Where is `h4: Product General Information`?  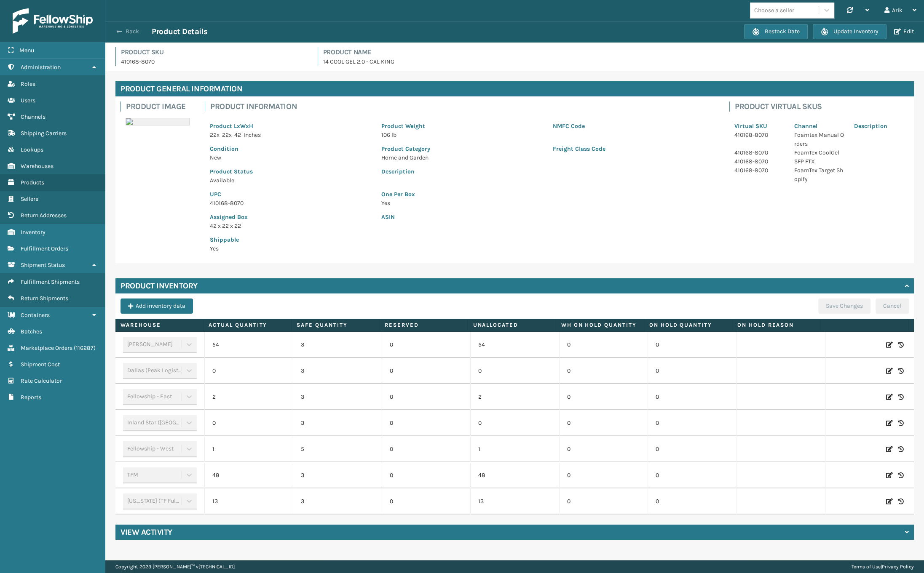
h4: Product General Information is located at coordinates (515, 88).